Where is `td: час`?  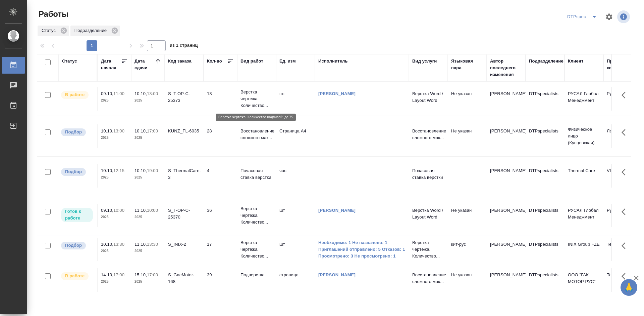 td: час is located at coordinates (295, 175).